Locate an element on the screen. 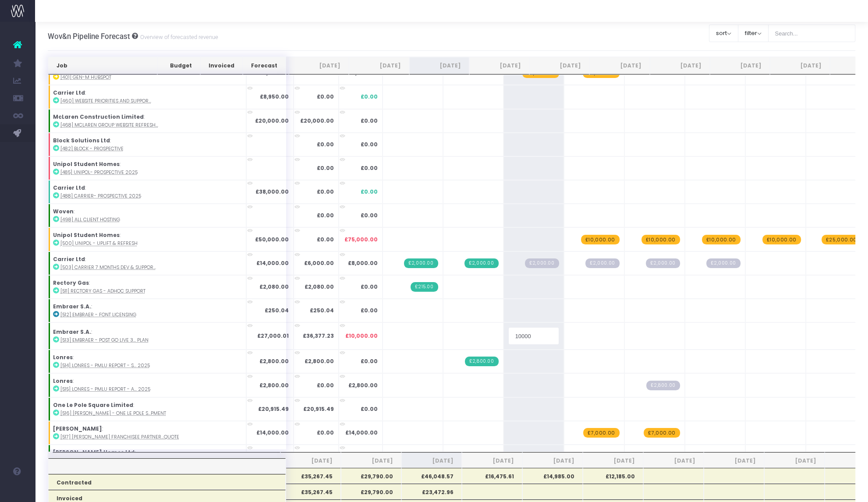 Image resolution: width=868 pixels, height=502 pixels. span: Streamtime Draft Invoice: 695 – [515] Lonres - PMLU Report - Autumn 2025 is located at coordinates (663, 386).